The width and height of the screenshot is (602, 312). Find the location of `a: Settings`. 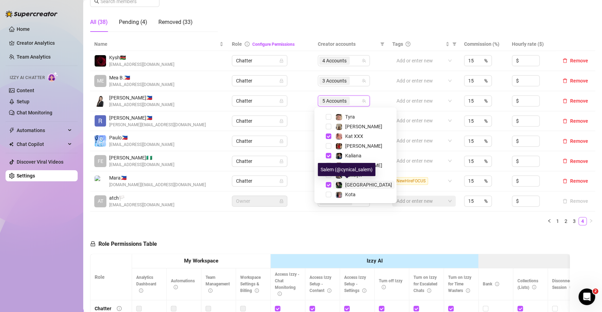

a: Settings is located at coordinates (26, 176).